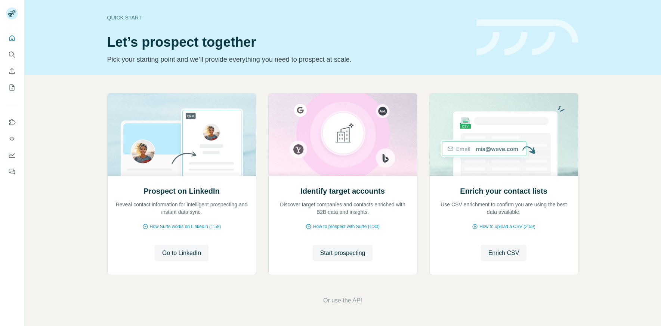 The image size is (661, 326). Describe the element at coordinates (343, 253) in the screenshot. I see `span: Start prospecting` at that location.